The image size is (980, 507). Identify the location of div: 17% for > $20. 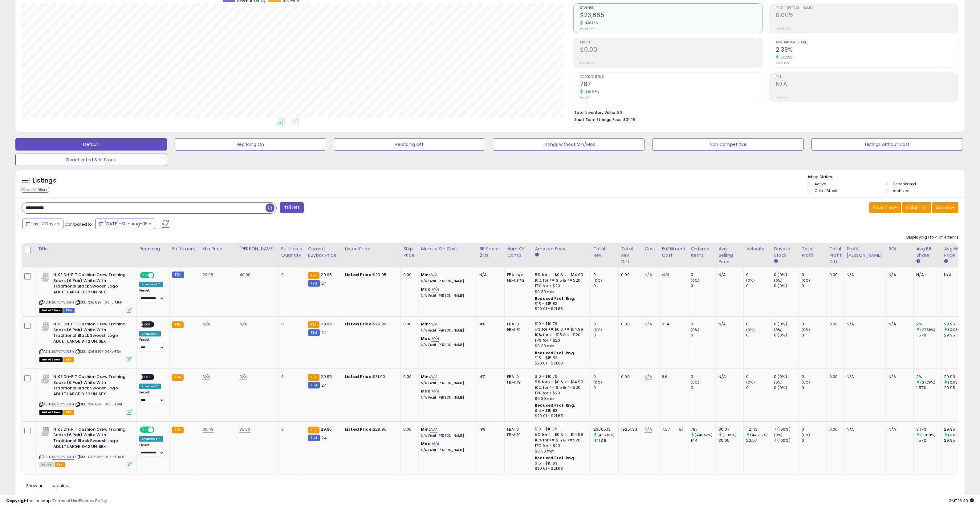
(561, 341).